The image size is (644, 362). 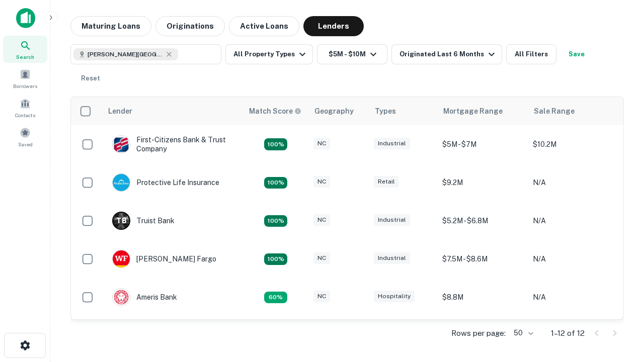 I want to click on div: Contacts, so click(x=25, y=108).